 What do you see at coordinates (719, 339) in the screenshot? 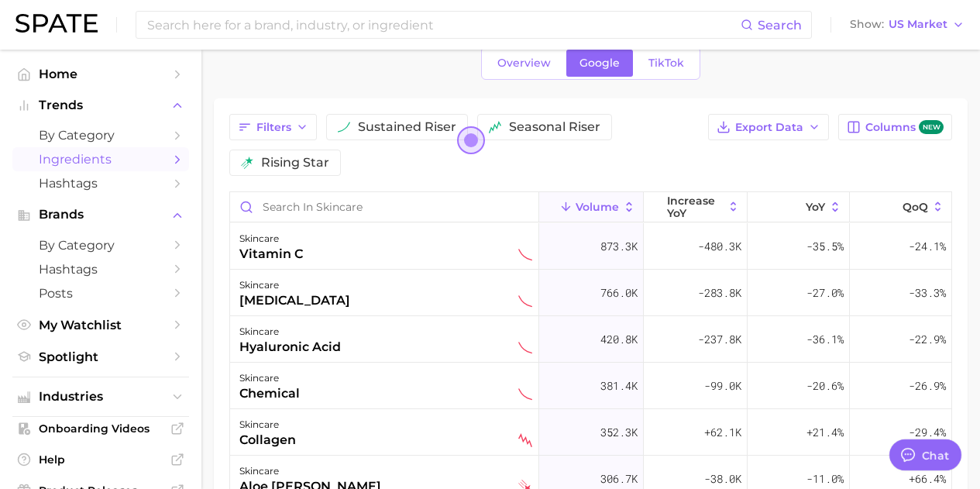
I see `span: -237.8k` at bounding box center [719, 339].